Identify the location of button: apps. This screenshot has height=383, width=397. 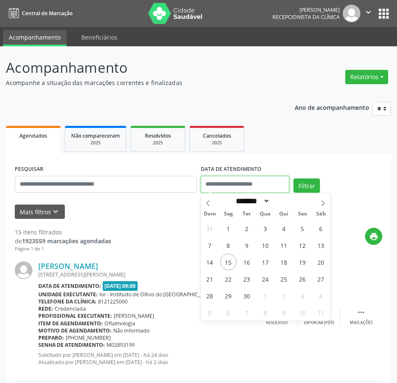
(383, 13).